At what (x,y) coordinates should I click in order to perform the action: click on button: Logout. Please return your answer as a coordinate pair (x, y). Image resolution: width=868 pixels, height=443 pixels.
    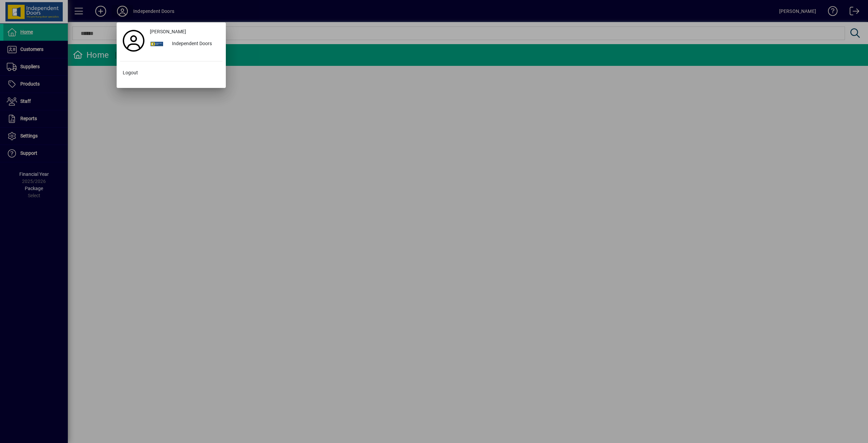
    Looking at the image, I should click on (171, 73).